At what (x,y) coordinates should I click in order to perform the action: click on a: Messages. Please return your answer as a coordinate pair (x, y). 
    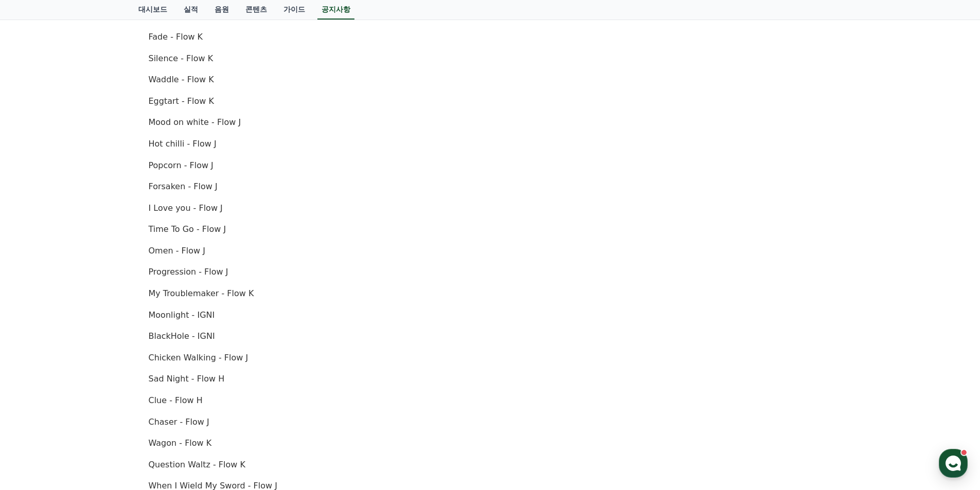
    Looking at the image, I should click on (100, 339).